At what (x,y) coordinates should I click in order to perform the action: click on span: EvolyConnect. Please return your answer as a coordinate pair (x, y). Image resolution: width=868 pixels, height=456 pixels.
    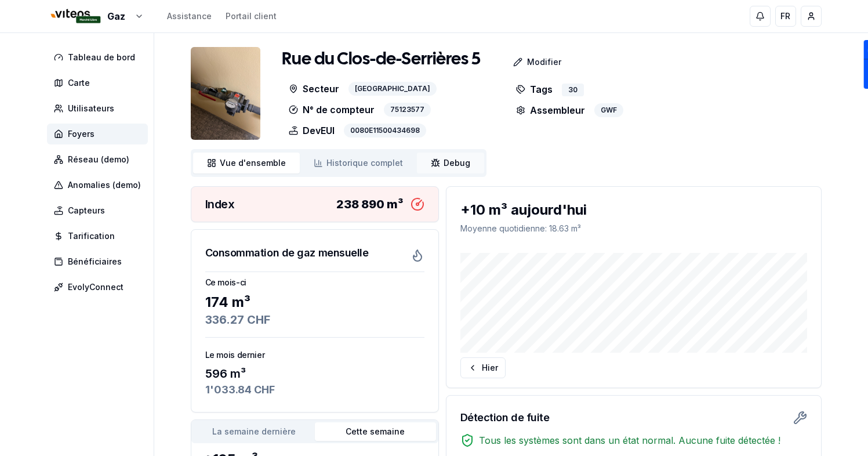
    Looking at the image, I should click on (95, 287).